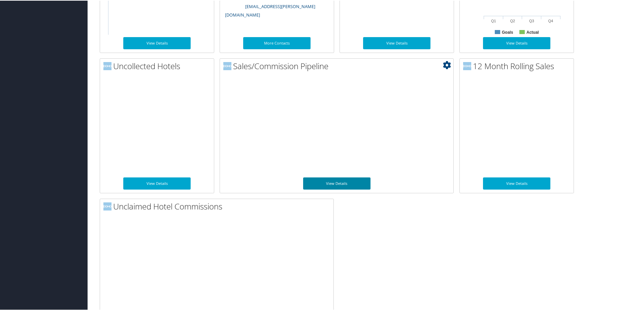 This screenshot has height=310, width=644. Describe the element at coordinates (338, 65) in the screenshot. I see `h2: Sales/Commission Pipeline` at that location.